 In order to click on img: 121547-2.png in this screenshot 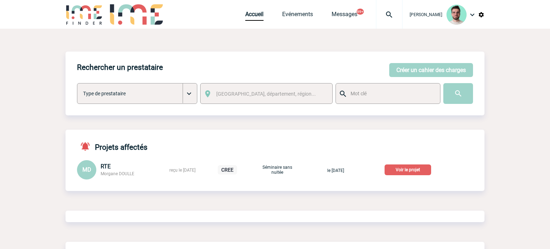, I will do `click(457, 15)`.